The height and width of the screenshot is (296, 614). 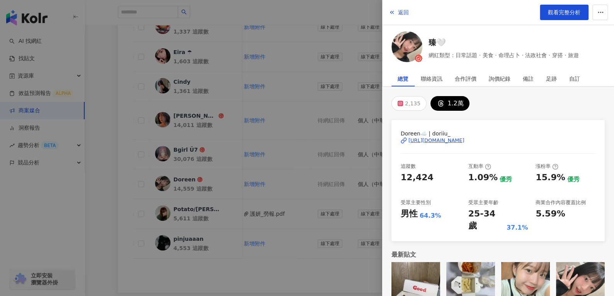 What do you see at coordinates (546, 166) in the screenshot?
I see `div: 漲粉率` at bounding box center [546, 166].